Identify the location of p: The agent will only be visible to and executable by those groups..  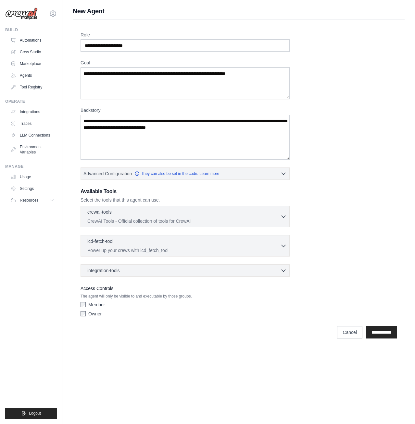
(185, 296).